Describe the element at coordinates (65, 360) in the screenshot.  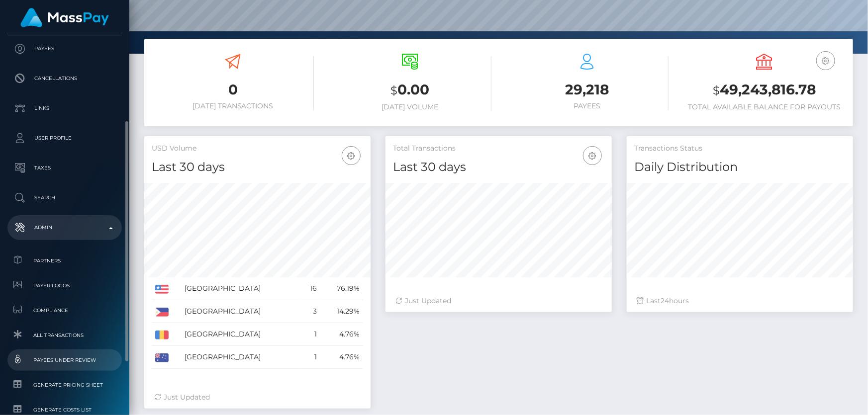
I see `span: Payees under Review` at that location.